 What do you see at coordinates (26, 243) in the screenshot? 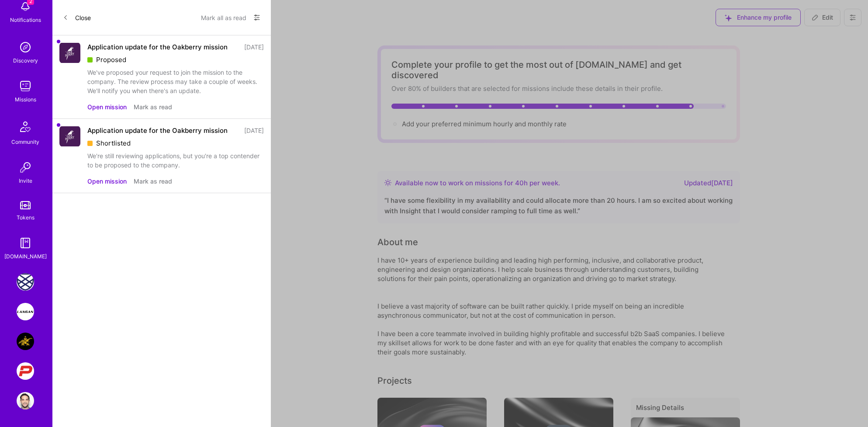
I see `img: guide book` at bounding box center [26, 243].